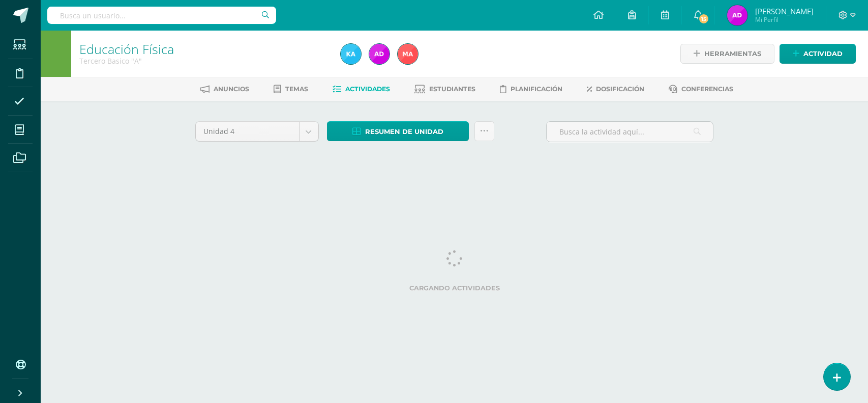 This screenshot has height=403, width=868. Describe the element at coordinates (405, 131) in the screenshot. I see `span: Resumen de unidad` at that location.